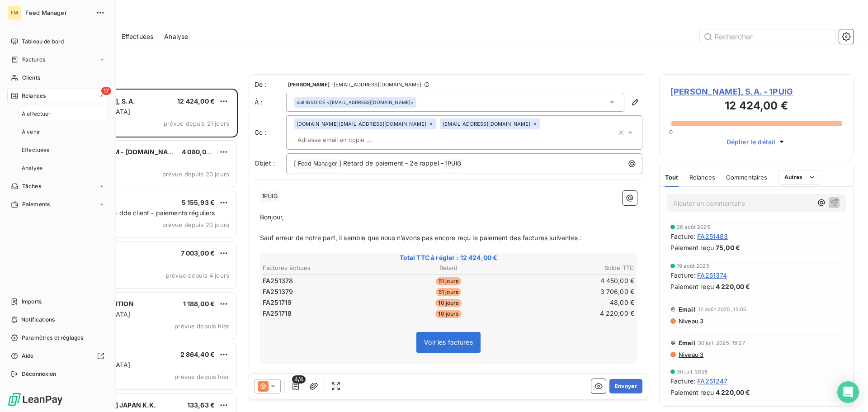  I want to click on span: Déconnexion, so click(39, 374).